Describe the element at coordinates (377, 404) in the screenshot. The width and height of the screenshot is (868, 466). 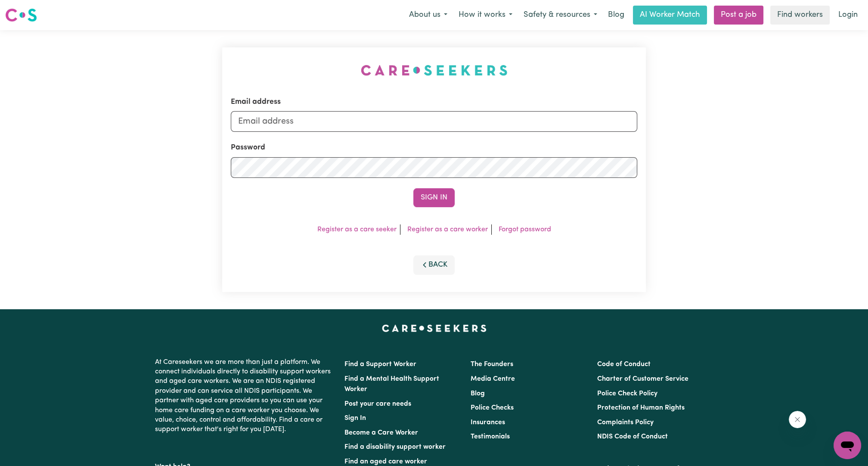
I see `a: Post your care needs` at that location.